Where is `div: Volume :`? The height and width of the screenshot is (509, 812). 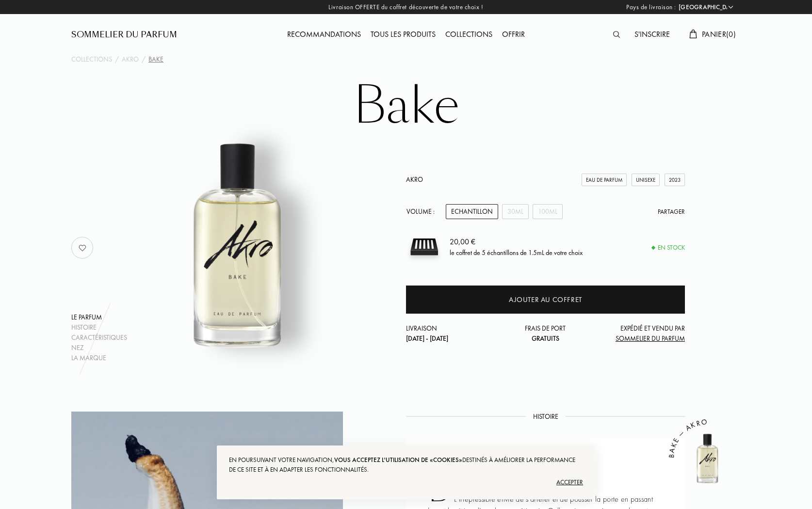
div: Volume : is located at coordinates (423, 211).